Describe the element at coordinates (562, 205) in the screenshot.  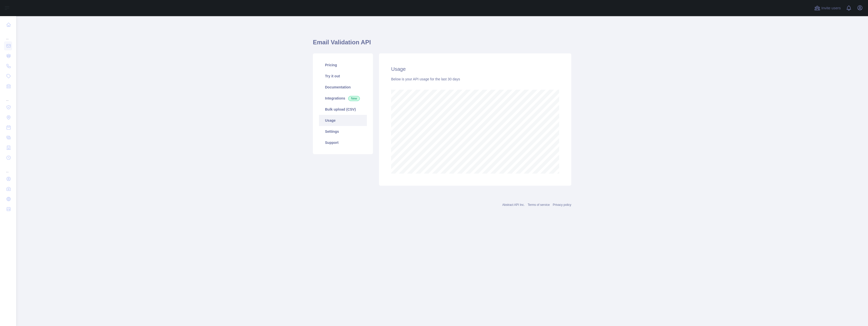
I see `a: Privacy policy` at that location.